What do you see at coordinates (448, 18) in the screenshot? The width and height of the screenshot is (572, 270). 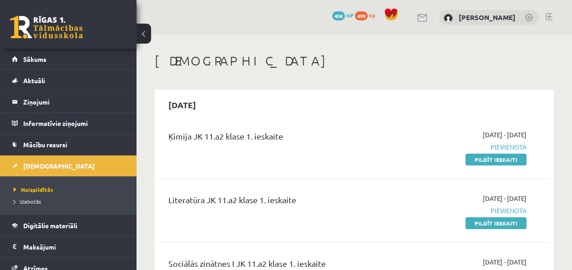 I see `img: Dēlija Lavrova` at bounding box center [448, 18].